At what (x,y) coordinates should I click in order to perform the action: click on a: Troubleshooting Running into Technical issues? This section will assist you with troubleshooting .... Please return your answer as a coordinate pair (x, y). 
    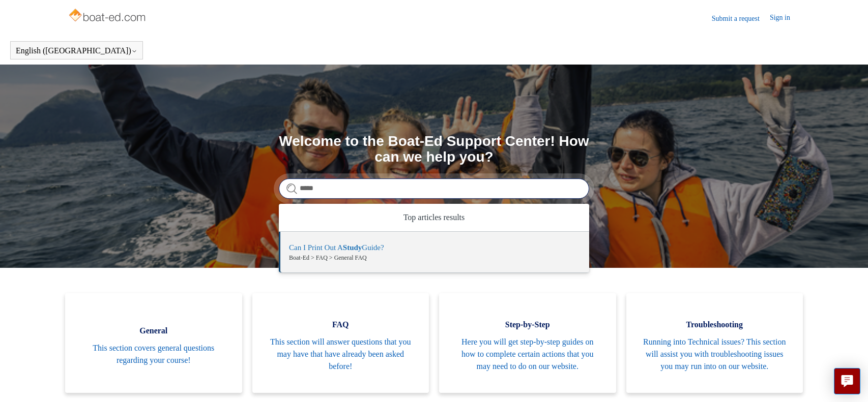
    Looking at the image, I should click on (715, 343).